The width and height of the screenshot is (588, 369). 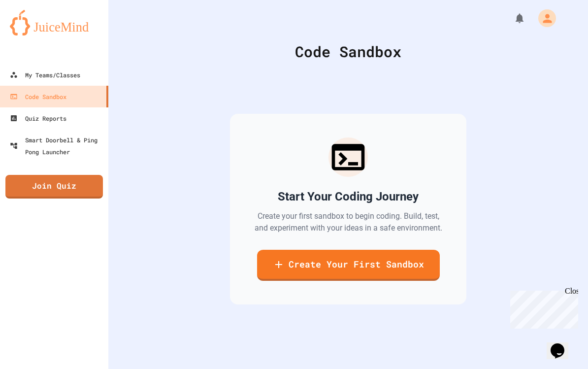 I want to click on a: Create Your First Sandbox, so click(x=348, y=265).